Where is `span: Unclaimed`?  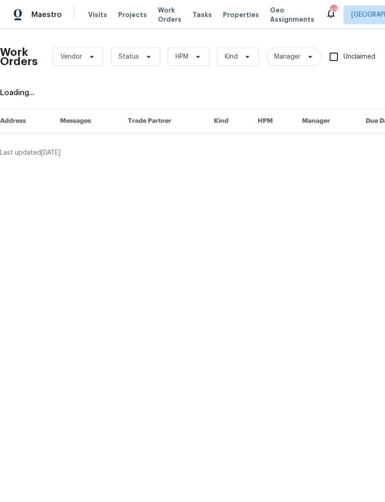 span: Unclaimed is located at coordinates (359, 57).